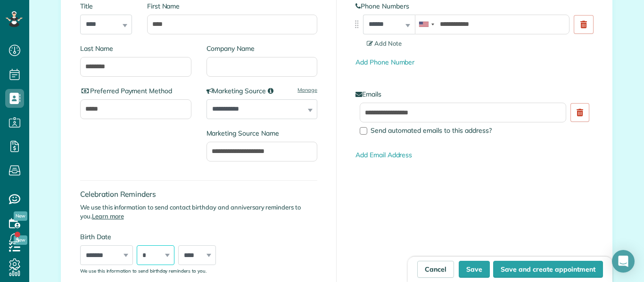 The height and width of the screenshot is (282, 644). I want to click on div: United States: +1, so click(426, 24).